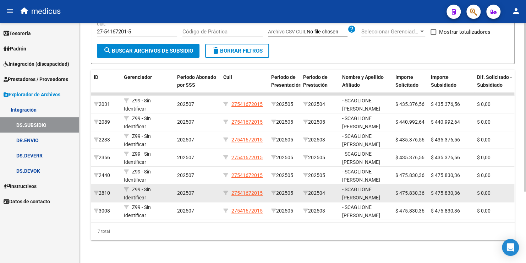 The width and height of the screenshot is (526, 263). What do you see at coordinates (20, 186) in the screenshot?
I see `span: Instructivos` at bounding box center [20, 186].